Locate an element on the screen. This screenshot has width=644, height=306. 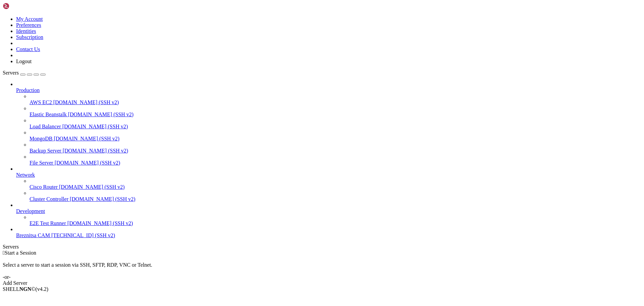
a: Development is located at coordinates (329, 211).